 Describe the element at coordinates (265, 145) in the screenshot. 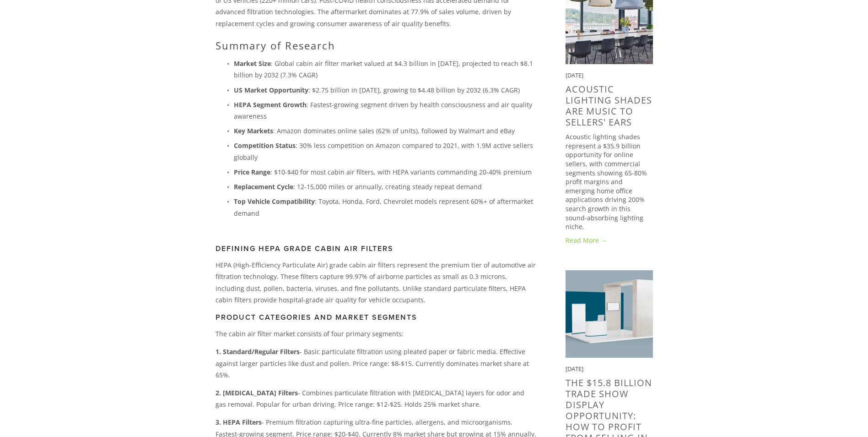

I see `strong: Competition Status` at that location.